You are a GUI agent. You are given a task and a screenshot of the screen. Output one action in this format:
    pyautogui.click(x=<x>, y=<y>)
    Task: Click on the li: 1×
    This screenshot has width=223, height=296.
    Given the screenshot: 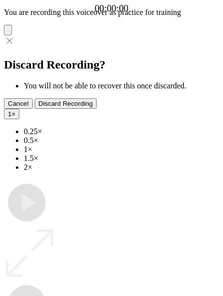 What is the action you would take?
    pyautogui.click(x=122, y=149)
    